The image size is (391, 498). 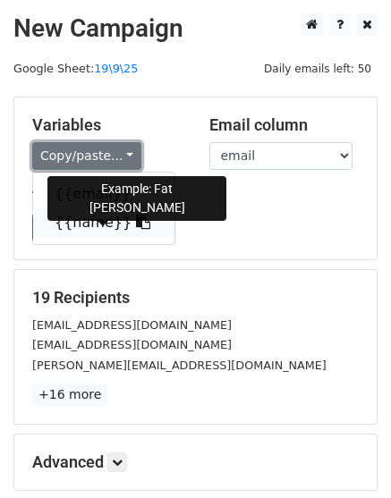 I want to click on h5: 19 Recipients, so click(x=195, y=298).